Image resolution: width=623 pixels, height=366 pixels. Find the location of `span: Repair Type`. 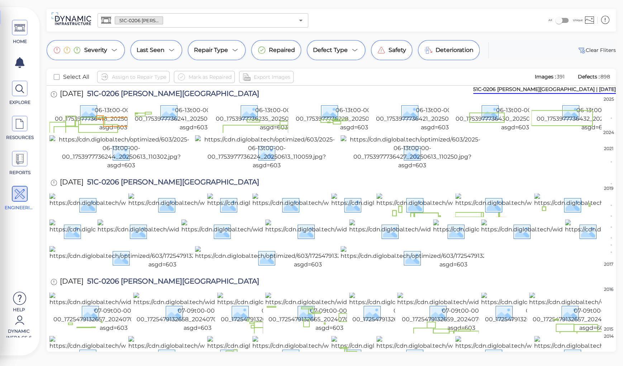

span: Repair Type is located at coordinates (211, 50).